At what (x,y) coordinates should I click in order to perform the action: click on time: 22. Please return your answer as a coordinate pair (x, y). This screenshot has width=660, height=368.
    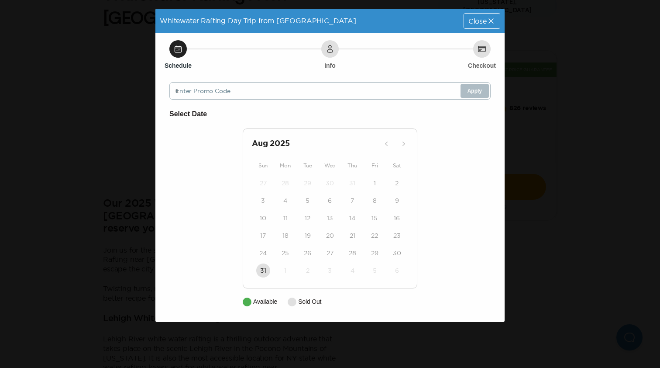
    Looking at the image, I should click on (375, 235).